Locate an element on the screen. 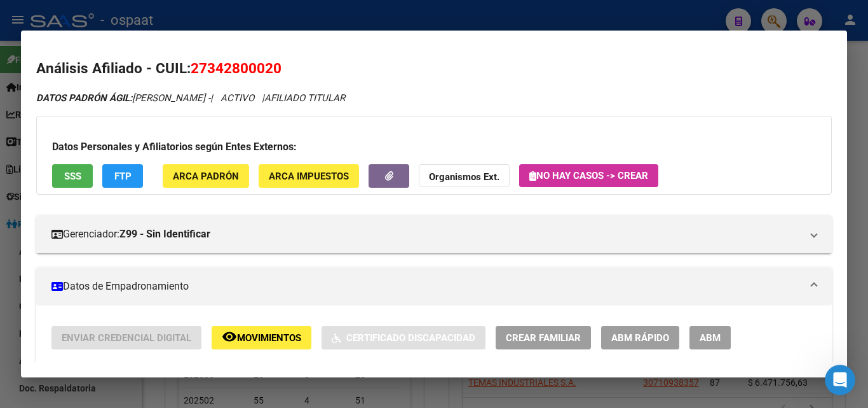  span: ABM is located at coordinates (710, 338).